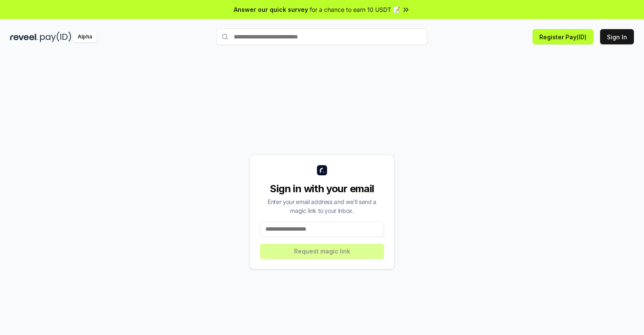  Describe the element at coordinates (563, 37) in the screenshot. I see `button: Register Pay(ID)` at that location.